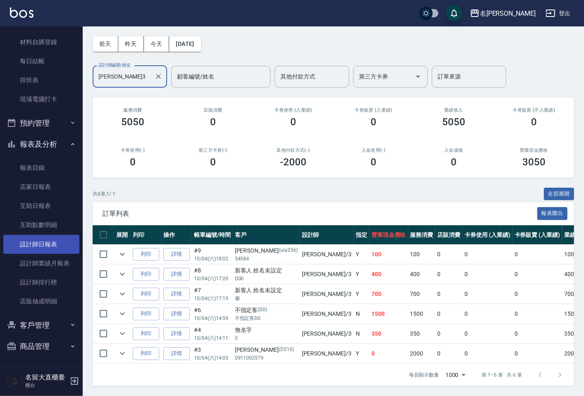 This screenshot has height=396, width=584. I want to click on td: 350, so click(389, 334).